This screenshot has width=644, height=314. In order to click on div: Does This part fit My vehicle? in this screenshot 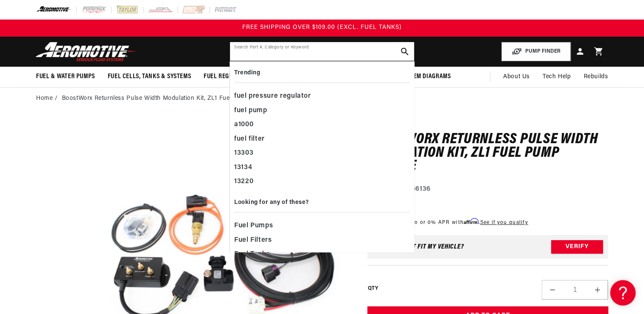, I will do `click(418, 247)`.